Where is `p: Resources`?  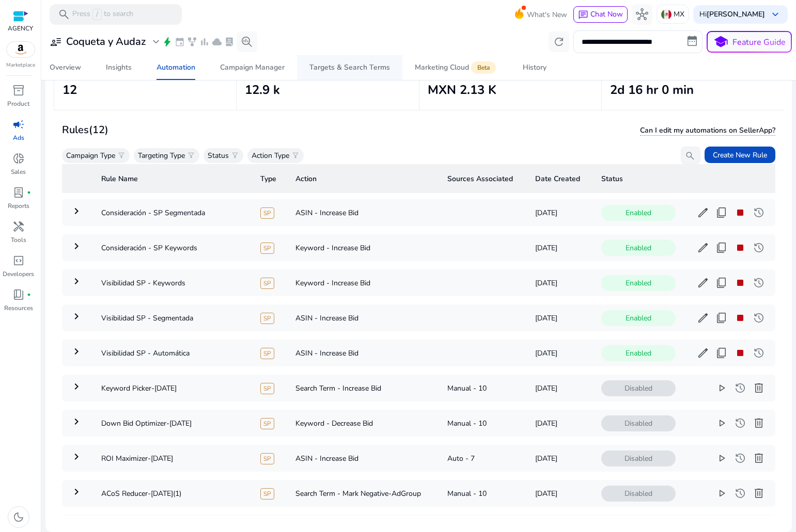
p: Resources is located at coordinates (18, 308).